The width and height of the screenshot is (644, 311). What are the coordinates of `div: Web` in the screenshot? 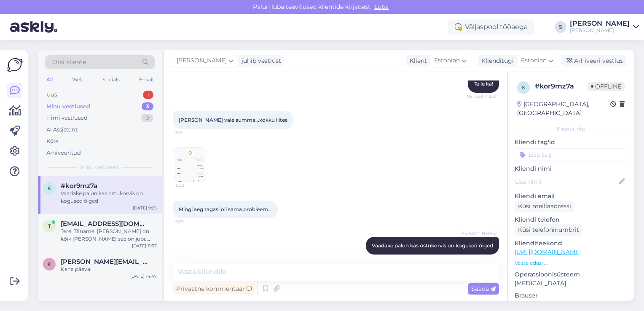 It's located at (77, 80).